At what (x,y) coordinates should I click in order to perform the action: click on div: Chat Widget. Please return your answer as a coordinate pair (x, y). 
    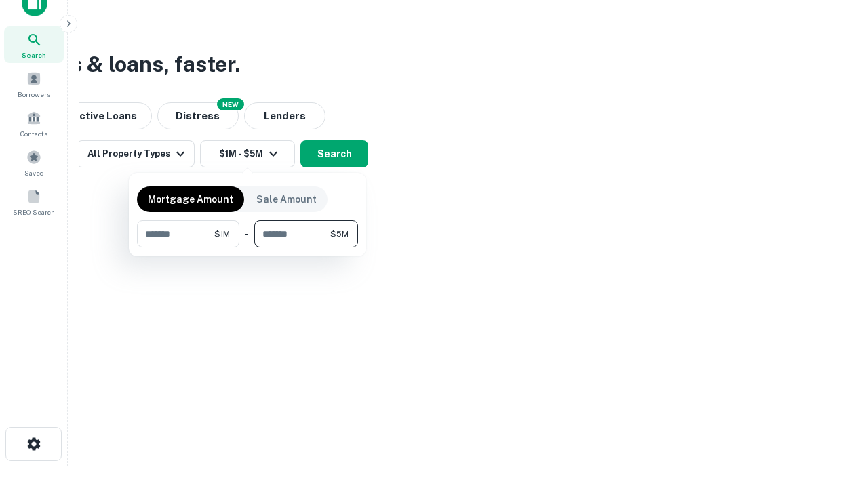
    Looking at the image, I should click on (835, 413).